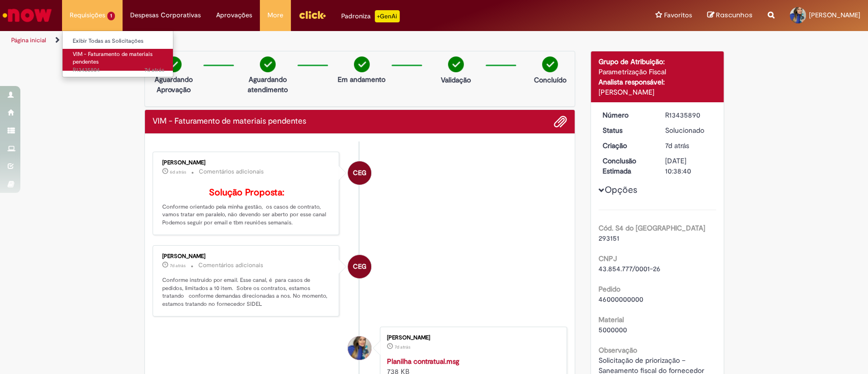 Image resolution: width=868 pixels, height=374 pixels. Describe the element at coordinates (621, 299) in the screenshot. I see `span: 46000000000` at that location.